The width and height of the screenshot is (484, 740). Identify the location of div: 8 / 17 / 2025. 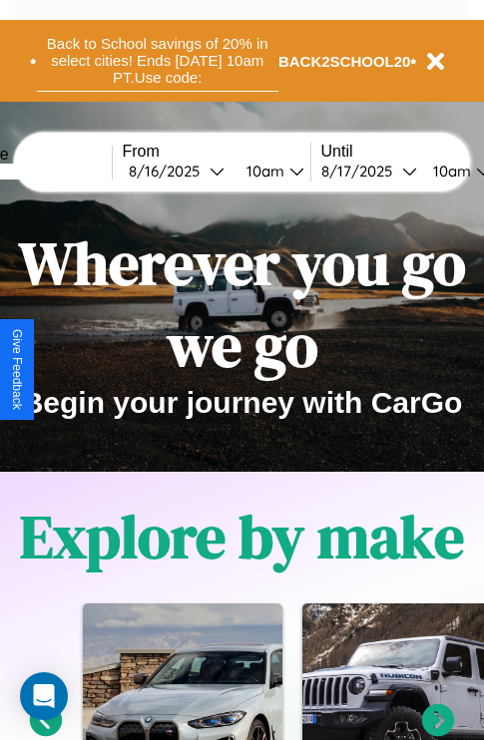
(361, 170).